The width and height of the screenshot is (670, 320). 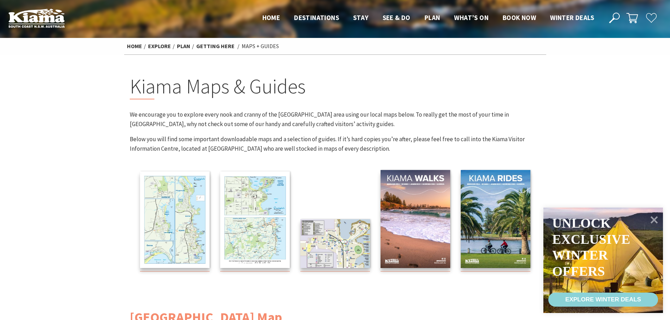 I want to click on a: Kiama Walks Guide, so click(x=415, y=221).